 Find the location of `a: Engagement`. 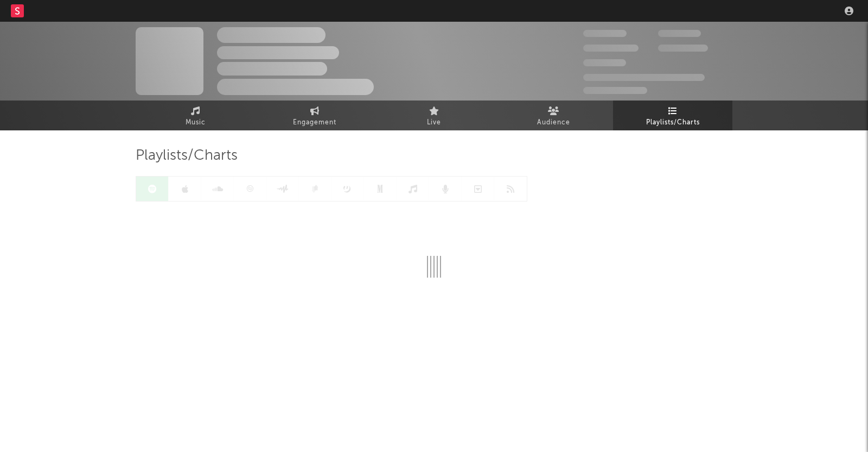

a: Engagement is located at coordinates (314, 115).